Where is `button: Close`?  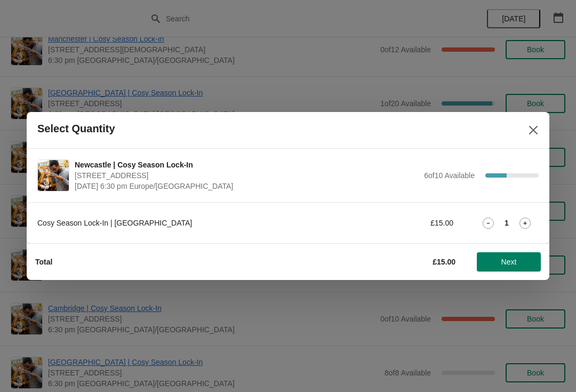 button: Close is located at coordinates (534, 130).